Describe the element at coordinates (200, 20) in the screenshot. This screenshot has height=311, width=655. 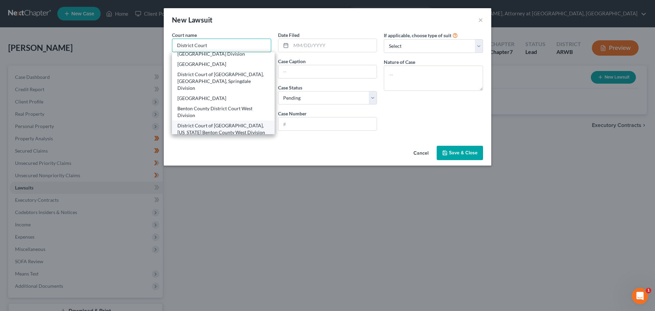
I see `span: Lawsuit` at that location.